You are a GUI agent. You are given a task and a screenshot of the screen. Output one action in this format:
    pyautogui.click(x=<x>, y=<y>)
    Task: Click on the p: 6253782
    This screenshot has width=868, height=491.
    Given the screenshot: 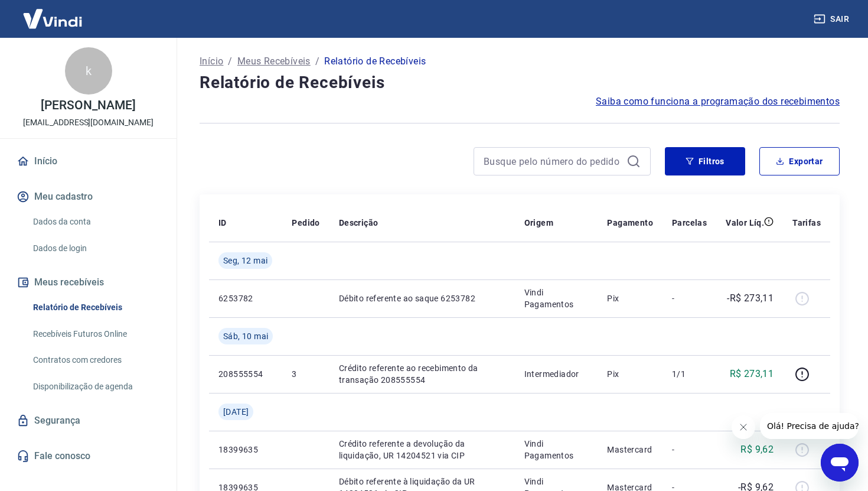 What is the action you would take?
    pyautogui.click(x=245, y=298)
    